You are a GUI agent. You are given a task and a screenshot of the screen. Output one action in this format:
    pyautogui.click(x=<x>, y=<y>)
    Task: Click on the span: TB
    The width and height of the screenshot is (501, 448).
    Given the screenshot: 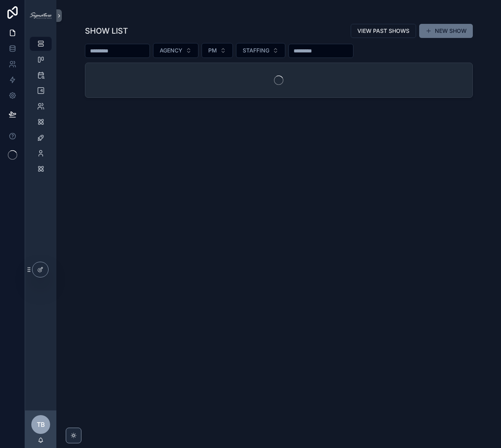 What is the action you would take?
    pyautogui.click(x=41, y=424)
    